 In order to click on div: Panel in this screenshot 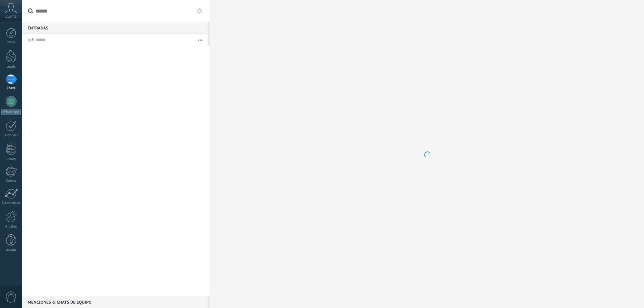, I will do `click(11, 42)`.